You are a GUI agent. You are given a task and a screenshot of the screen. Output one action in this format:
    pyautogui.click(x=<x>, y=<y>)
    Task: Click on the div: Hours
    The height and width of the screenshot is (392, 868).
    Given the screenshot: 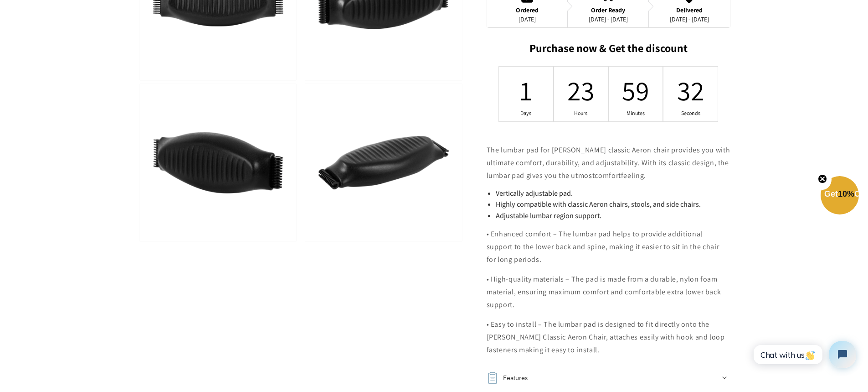 What is the action you would take?
    pyautogui.click(x=581, y=113)
    